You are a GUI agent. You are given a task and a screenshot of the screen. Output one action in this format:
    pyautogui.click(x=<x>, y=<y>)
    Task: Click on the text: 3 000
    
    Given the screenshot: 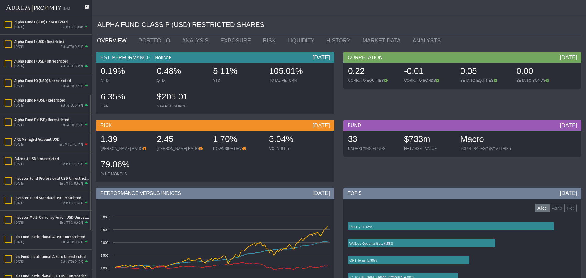 What is the action you would take?
    pyautogui.click(x=104, y=217)
    